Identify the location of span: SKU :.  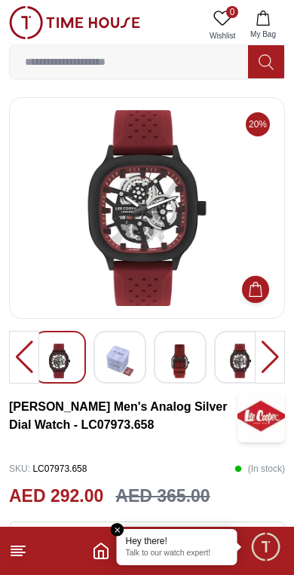
(20, 468).